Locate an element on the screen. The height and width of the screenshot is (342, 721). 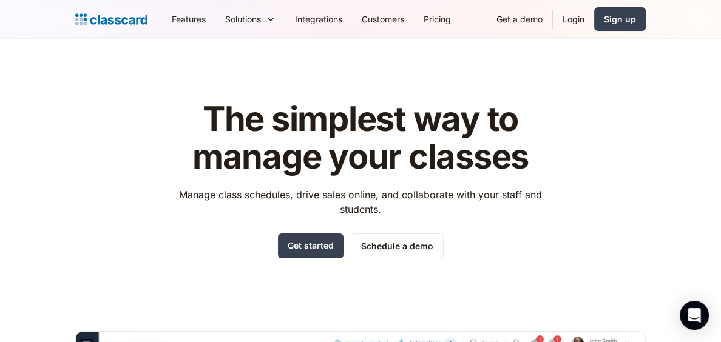
h1: The simplest way to manage your classes is located at coordinates (360, 138).